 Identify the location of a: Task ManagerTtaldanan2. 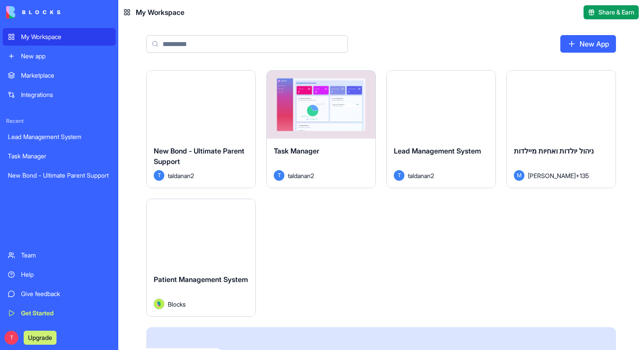
(321, 129).